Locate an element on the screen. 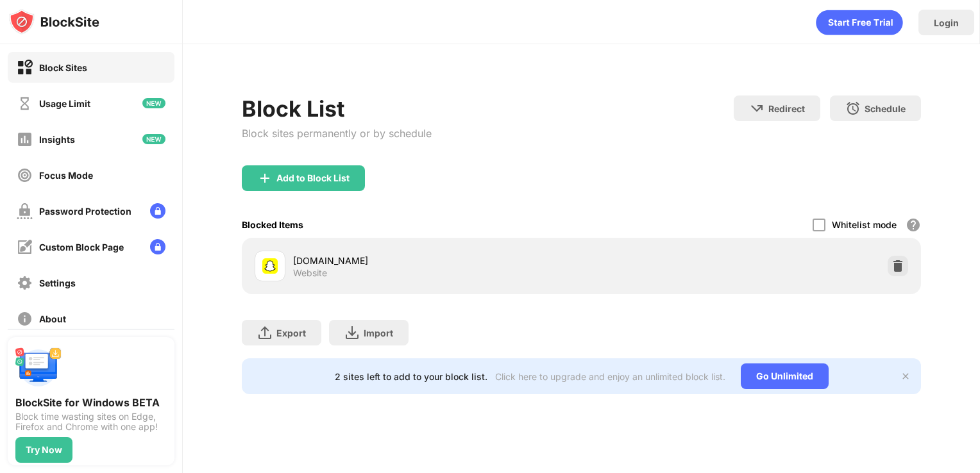  div: Insights is located at coordinates (57, 139).